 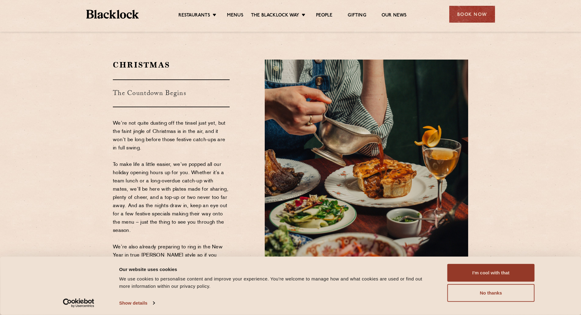 I want to click on img: BL_Textured_Logo-footer-cropped.svg, so click(x=113, y=14).